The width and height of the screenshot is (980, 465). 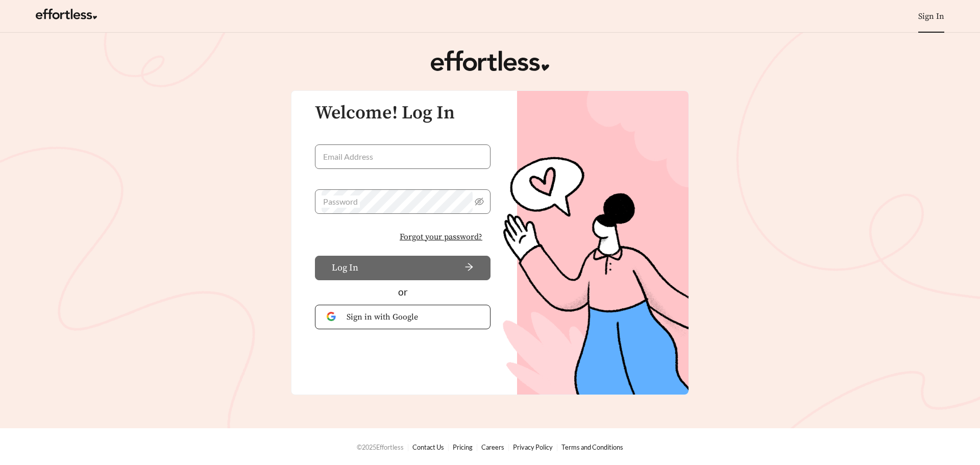 What do you see at coordinates (403, 268) in the screenshot?
I see `button: Log Inarrow-right` at bounding box center [403, 268].